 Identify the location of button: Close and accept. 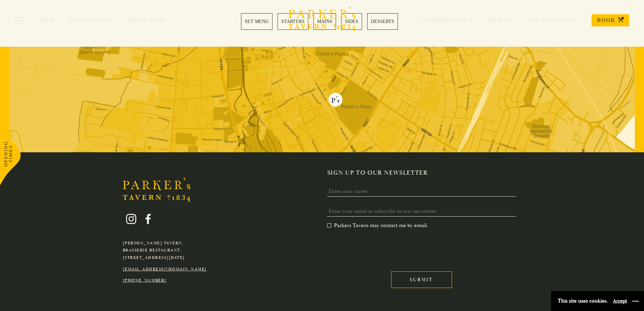
(636, 301).